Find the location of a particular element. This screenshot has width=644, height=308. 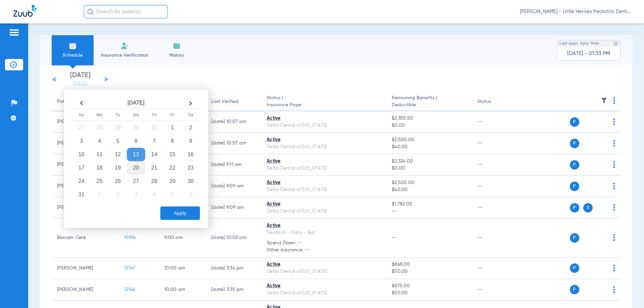

img: History is located at coordinates (177, 46).